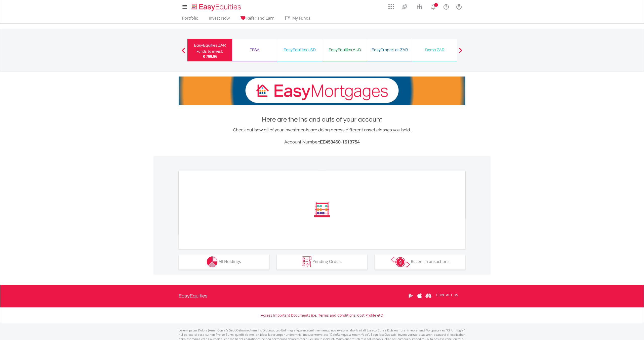 Image resolution: width=644 pixels, height=340 pixels. I want to click on span: EE453460-1613754, so click(340, 142).